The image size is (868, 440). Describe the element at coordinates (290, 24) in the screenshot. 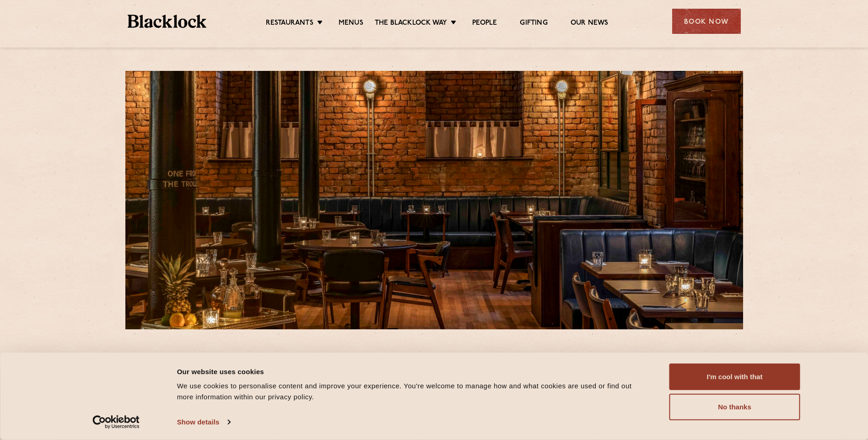

I see `a: Restaurants` at that location.